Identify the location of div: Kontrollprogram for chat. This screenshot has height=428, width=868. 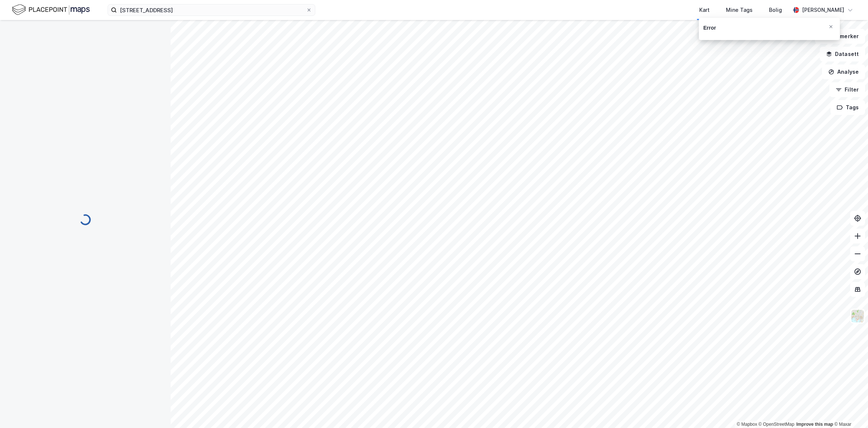
(849, 410).